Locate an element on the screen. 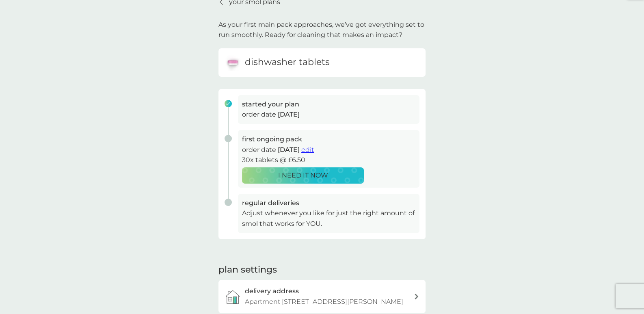 Image resolution: width=644 pixels, height=314 pixels. p: As your first main pack approaches, we’ve got everything set to run smoothly. Ready for cleaning ... is located at coordinates (322, 29).